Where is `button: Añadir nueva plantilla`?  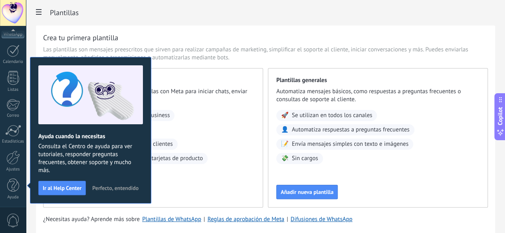 button: Añadir nueva plantilla is located at coordinates (307, 192).